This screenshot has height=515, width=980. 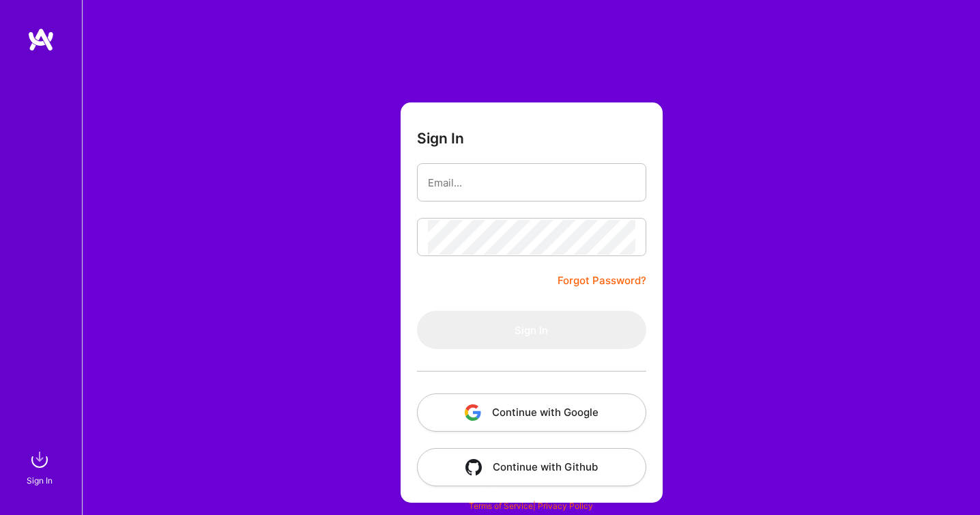 I want to click on div: Sign In, so click(x=40, y=480).